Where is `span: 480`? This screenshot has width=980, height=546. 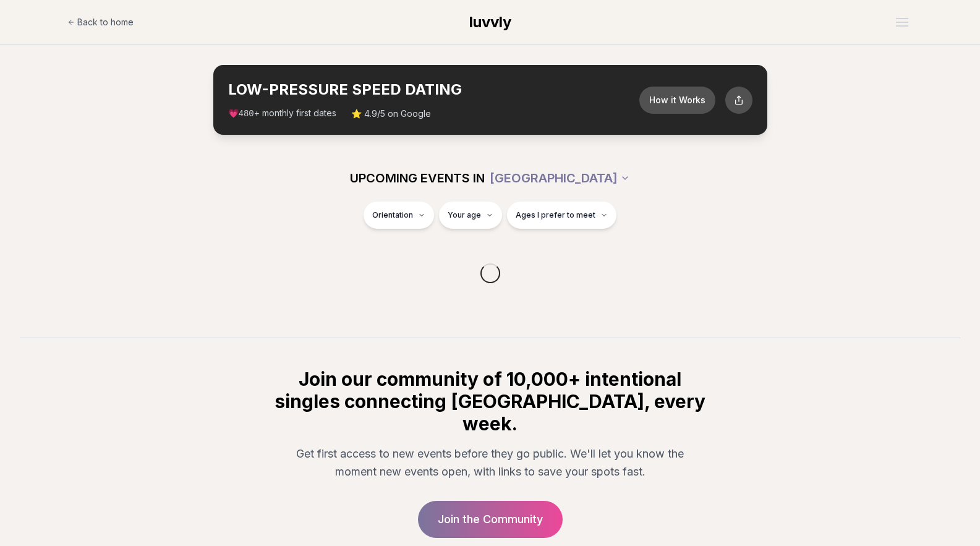
span: 480 is located at coordinates (246, 114).